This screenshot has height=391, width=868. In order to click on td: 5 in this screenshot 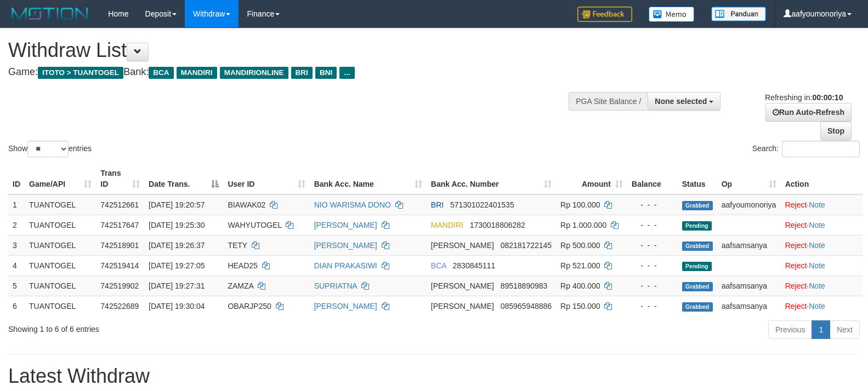, I will do `click(16, 285)`.